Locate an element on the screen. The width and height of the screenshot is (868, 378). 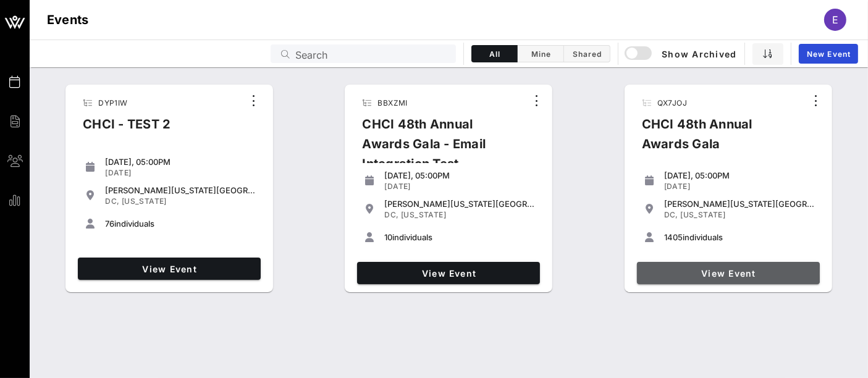
h1: Events is located at coordinates (68, 20).